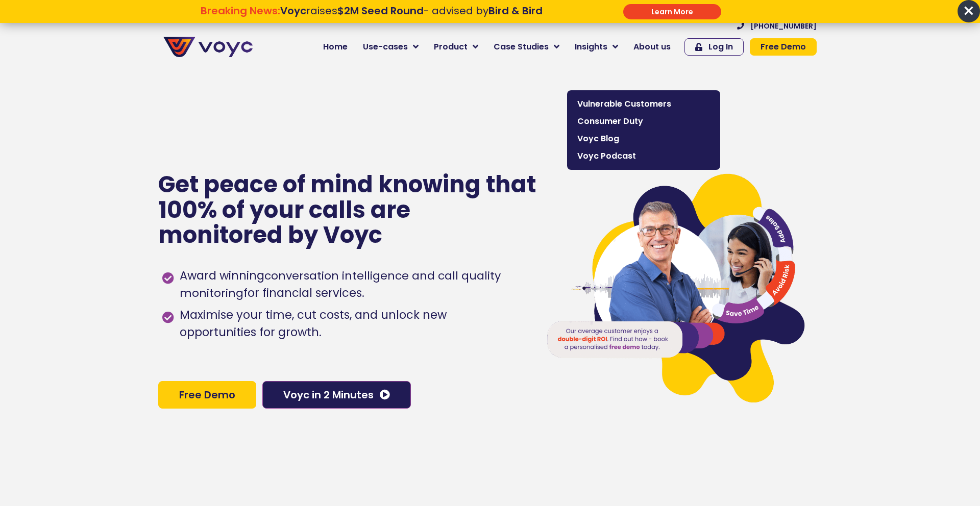 The image size is (980, 506). I want to click on span: Voyc Blog, so click(644, 139).